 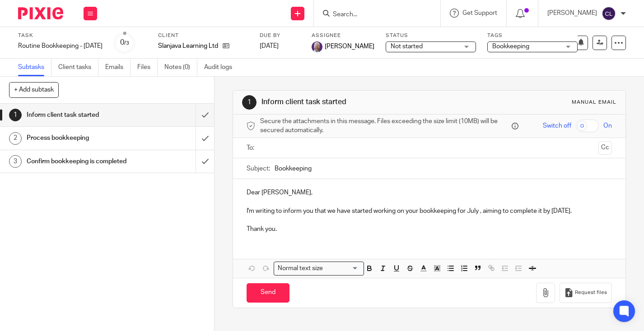 I want to click on h1: Confirm bookkeeping is completed, so click(x=80, y=162).